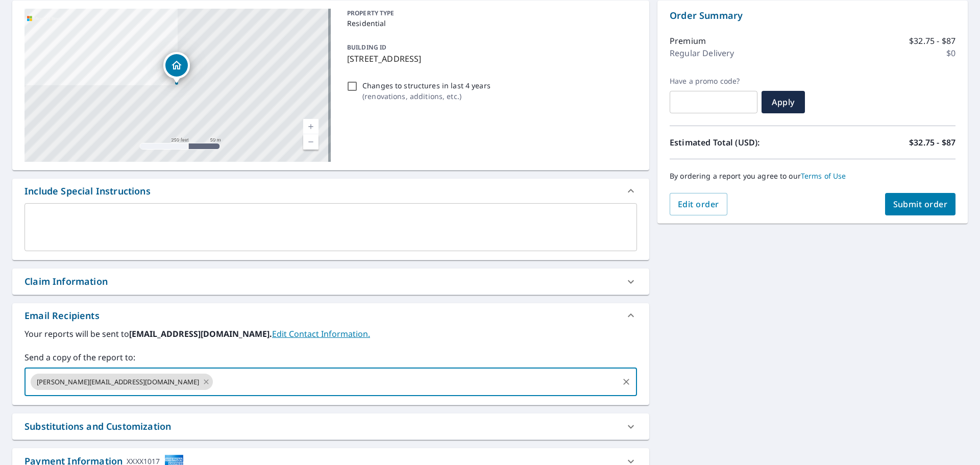  Describe the element at coordinates (812, 176) in the screenshot. I see `p: By ordering a report you agree to our` at that location.